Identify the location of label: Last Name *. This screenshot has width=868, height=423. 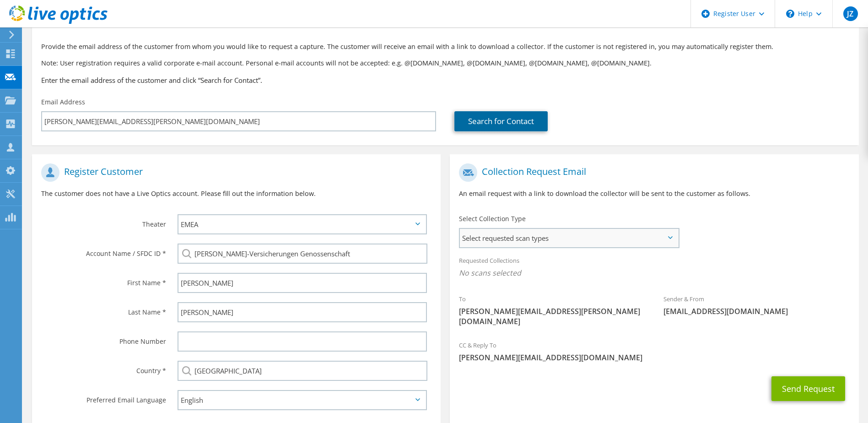
(104, 310).